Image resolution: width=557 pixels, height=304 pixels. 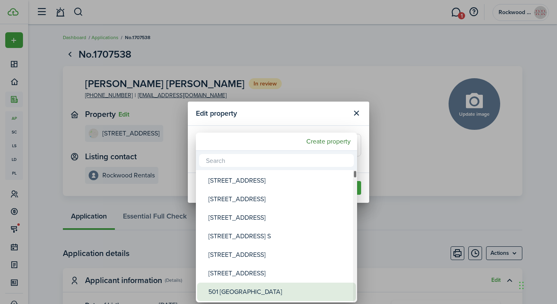 I want to click on mbsc-button: Create property, so click(x=329, y=142).